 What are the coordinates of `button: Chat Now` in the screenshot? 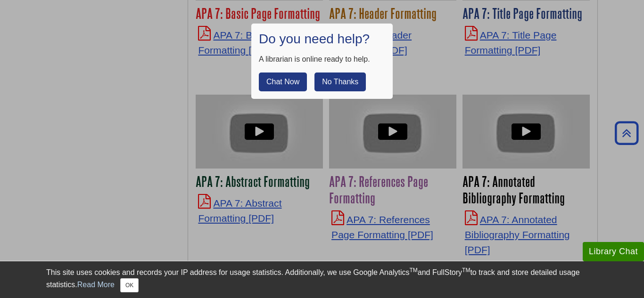 It's located at (283, 82).